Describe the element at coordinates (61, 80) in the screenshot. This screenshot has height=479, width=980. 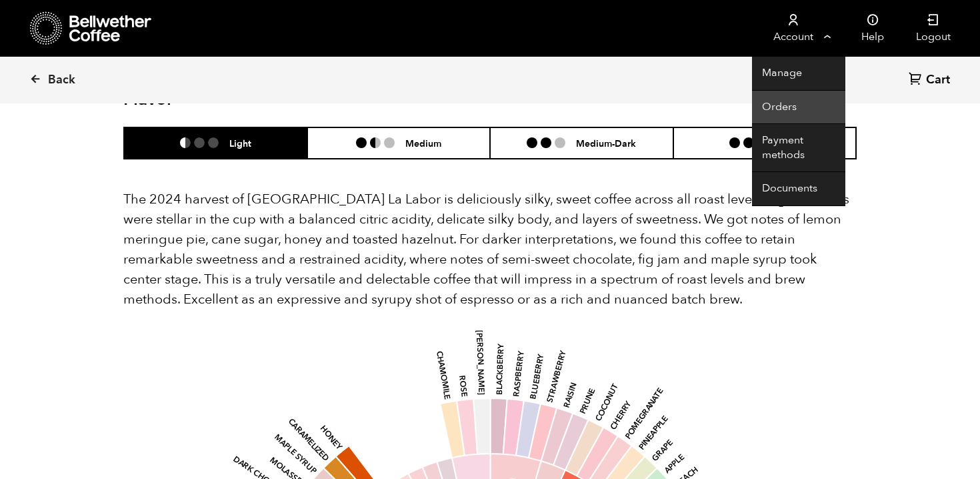
I see `span: Back` at that location.